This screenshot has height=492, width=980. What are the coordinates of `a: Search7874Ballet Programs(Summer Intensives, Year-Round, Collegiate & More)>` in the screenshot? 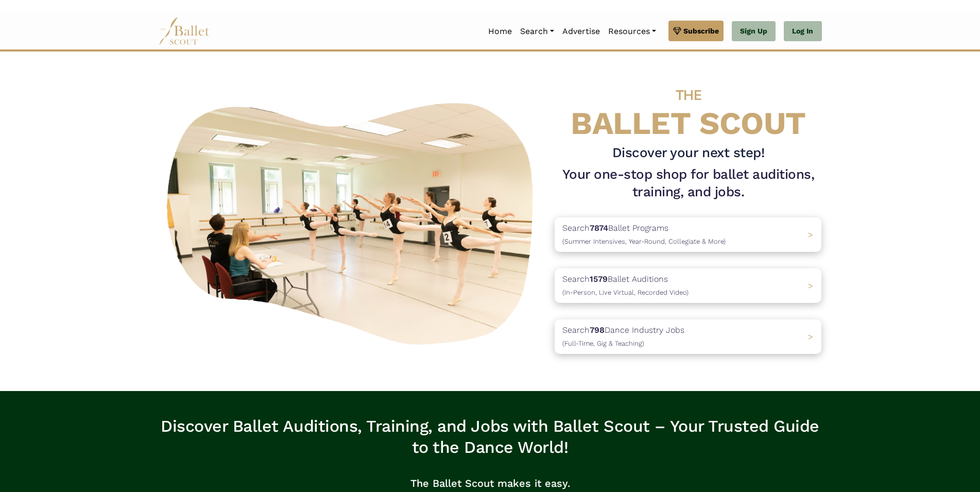 It's located at (688, 235).